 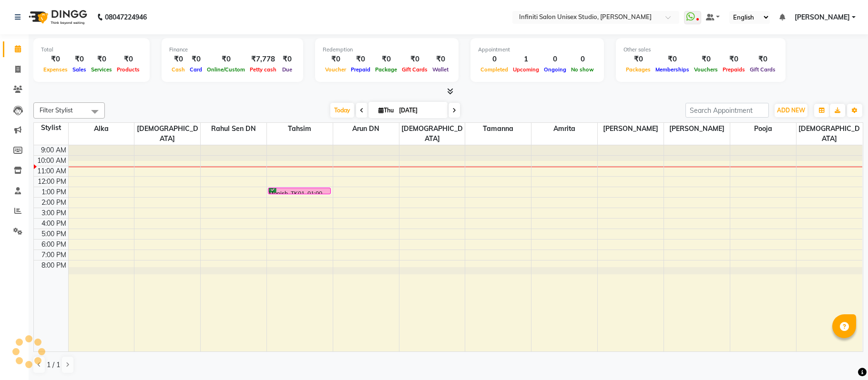 I want to click on div: Finance, so click(x=232, y=49).